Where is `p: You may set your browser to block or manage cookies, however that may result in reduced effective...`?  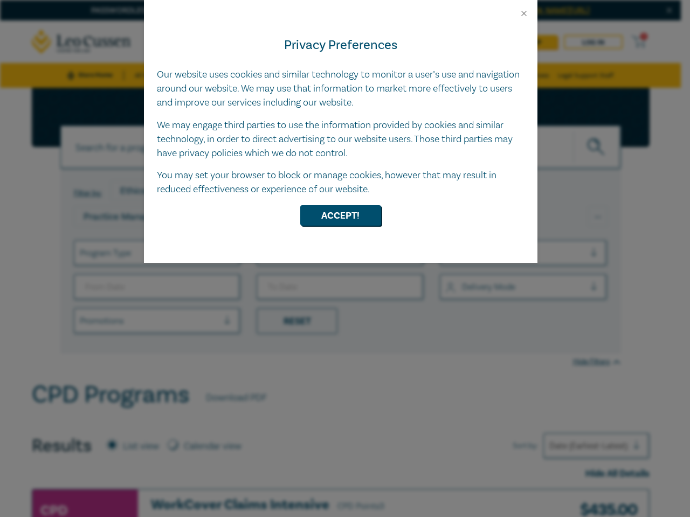
p: You may set your browser to block or manage cookies, however that may result in reduced effective... is located at coordinates (341, 183).